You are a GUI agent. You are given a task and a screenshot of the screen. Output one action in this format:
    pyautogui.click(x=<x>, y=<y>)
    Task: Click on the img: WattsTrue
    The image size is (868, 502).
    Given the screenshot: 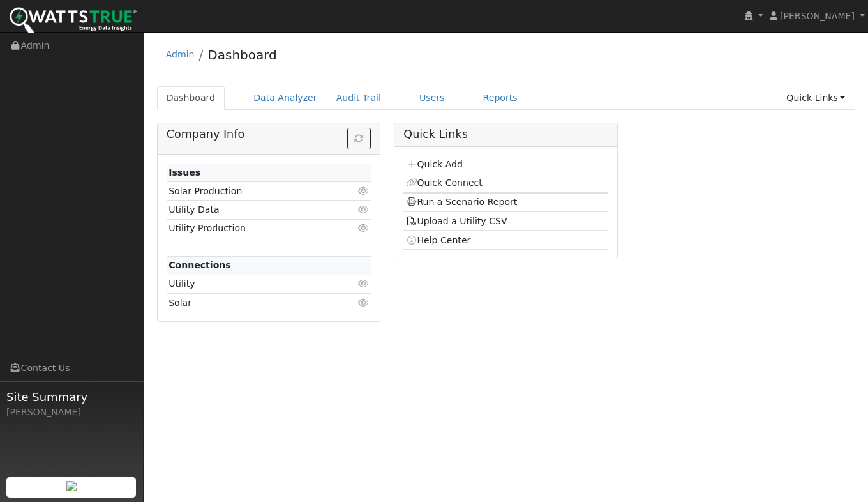 What is the action you would take?
    pyautogui.click(x=74, y=21)
    